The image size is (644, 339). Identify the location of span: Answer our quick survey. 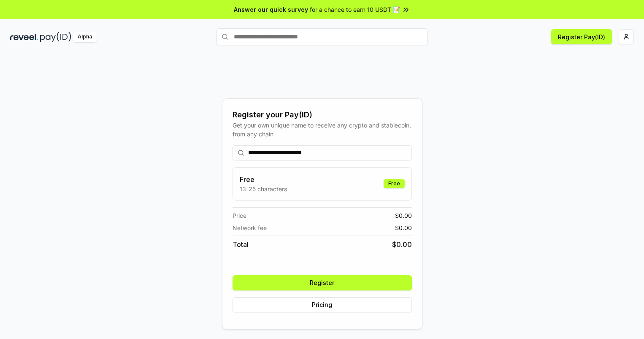
(271, 9).